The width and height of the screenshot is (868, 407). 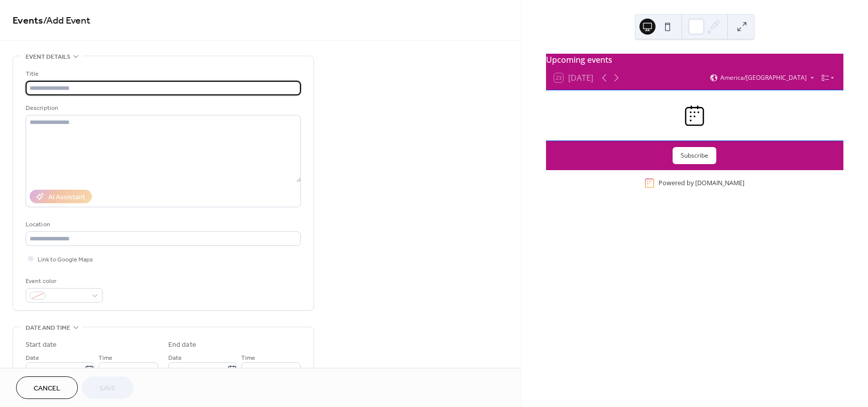 What do you see at coordinates (47, 388) in the screenshot?
I see `button: Cancel` at bounding box center [47, 388].